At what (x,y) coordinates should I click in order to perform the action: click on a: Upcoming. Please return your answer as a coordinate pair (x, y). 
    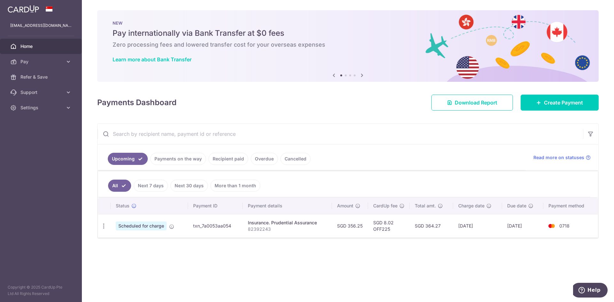
    Looking at the image, I should click on (128, 159).